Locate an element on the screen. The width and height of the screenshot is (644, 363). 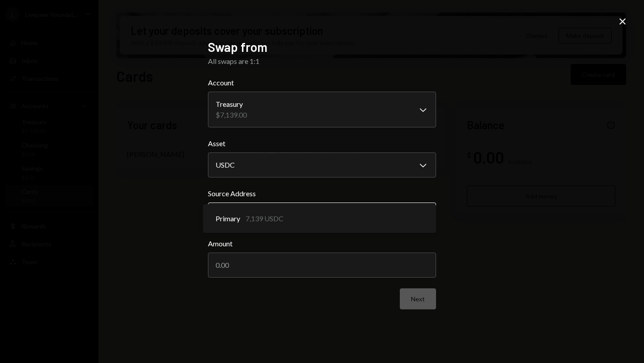
label: Account is located at coordinates (322, 83).